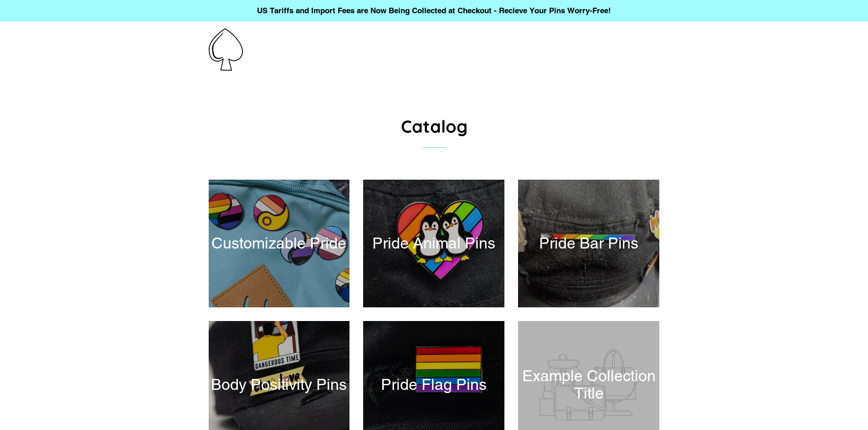 This screenshot has height=430, width=868. I want to click on h1: Catalog, so click(434, 125).